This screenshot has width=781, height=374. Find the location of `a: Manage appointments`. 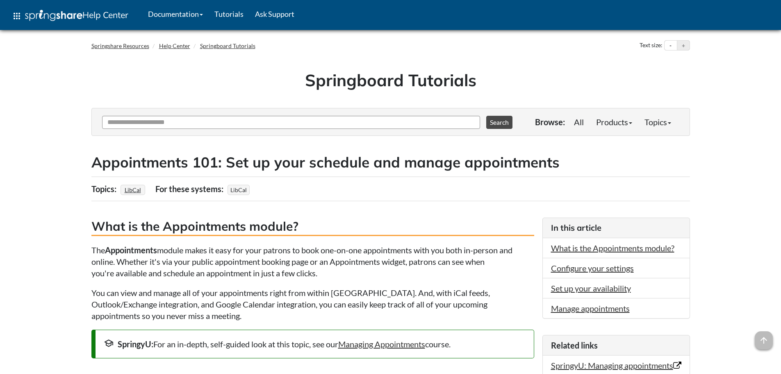

a: Manage appointments is located at coordinates (591, 308).